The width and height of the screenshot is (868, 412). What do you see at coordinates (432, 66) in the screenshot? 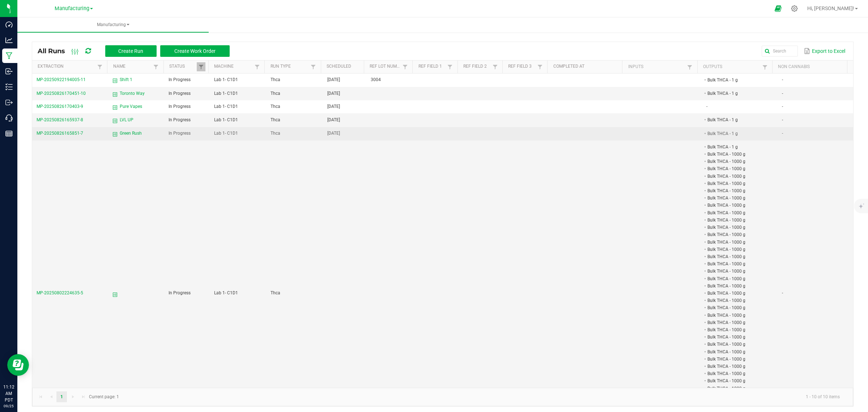
I see `a: Ref Field 1Sortable` at bounding box center [432, 66].